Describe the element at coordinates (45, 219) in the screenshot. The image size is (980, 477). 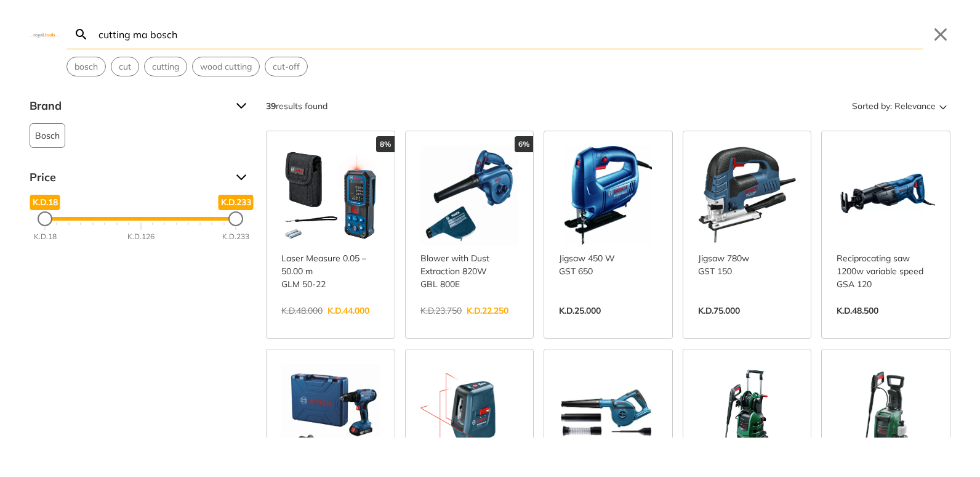
I see `div: Minimum Price` at that location.